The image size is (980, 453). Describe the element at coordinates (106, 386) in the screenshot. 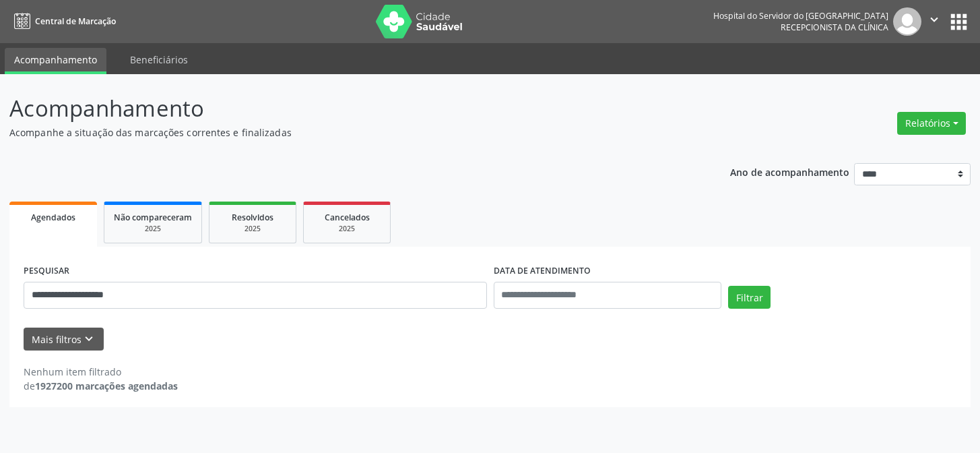

I see `strong: 1927200 marcações agendadas` at that location.